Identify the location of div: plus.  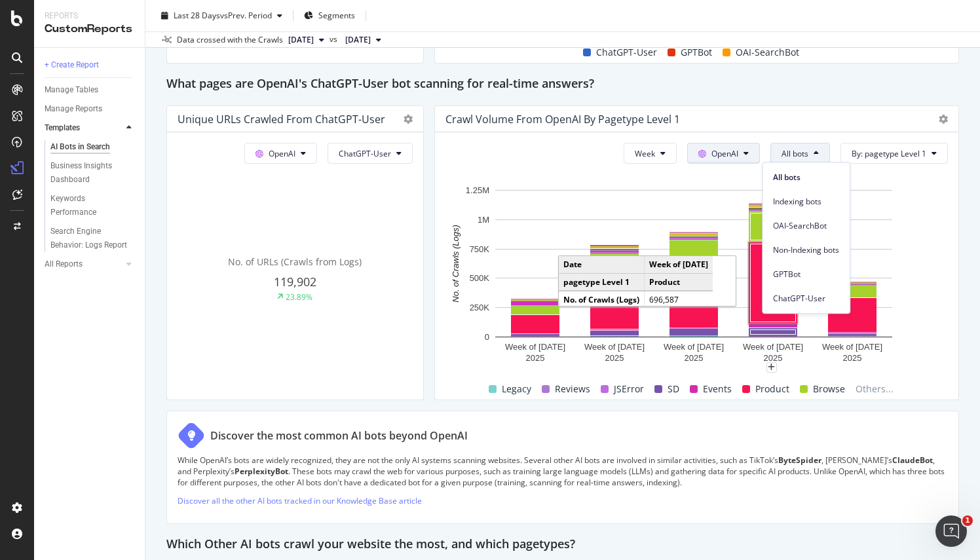
(771, 368).